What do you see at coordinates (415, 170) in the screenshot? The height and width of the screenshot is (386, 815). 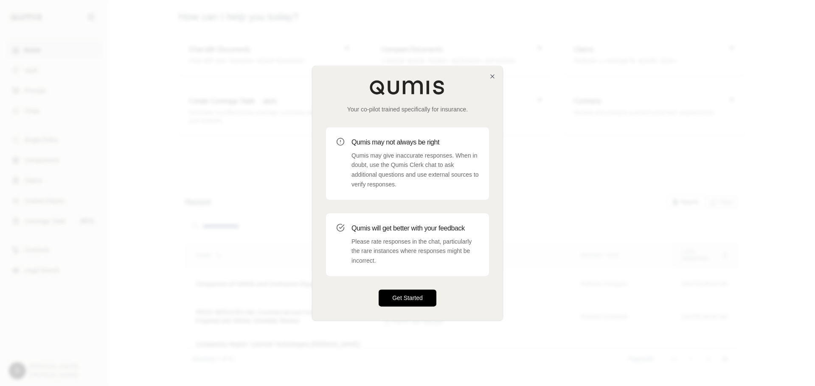 I see `p: Qumis may give inaccurate responses. When in doubt, use the Qumis Clerk chat to ask additional qu...` at bounding box center [415, 170].